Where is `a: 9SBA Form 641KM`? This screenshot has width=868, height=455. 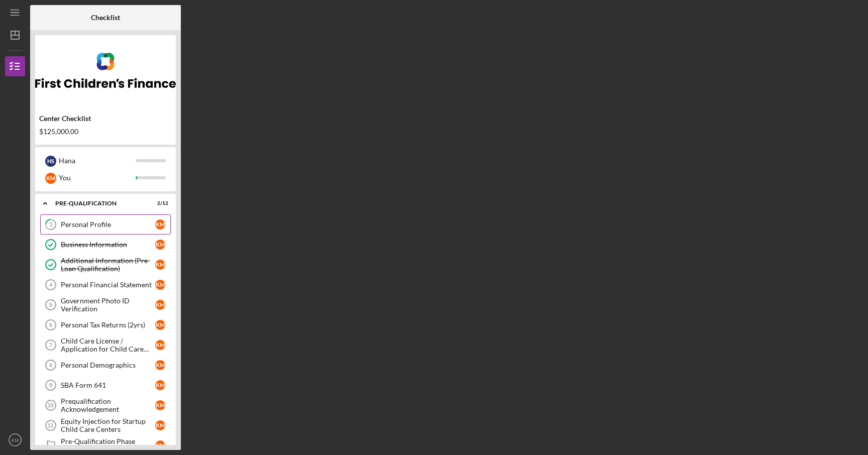
a: 9SBA Form 641KM is located at coordinates (105, 386).